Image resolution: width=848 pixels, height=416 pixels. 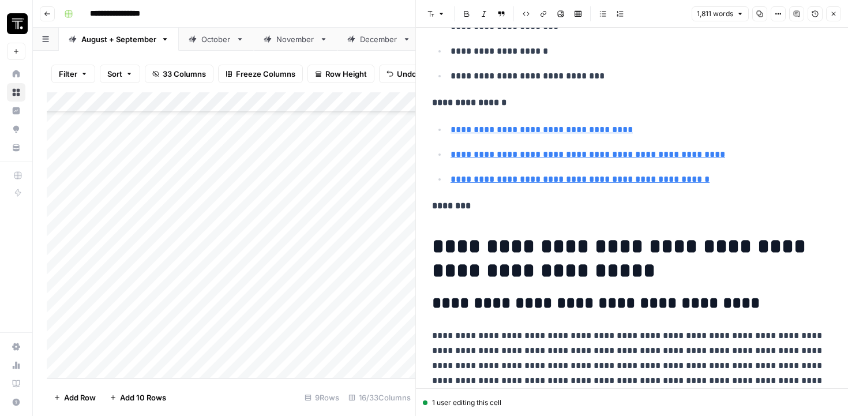 I want to click on span: Add Row, so click(x=80, y=398).